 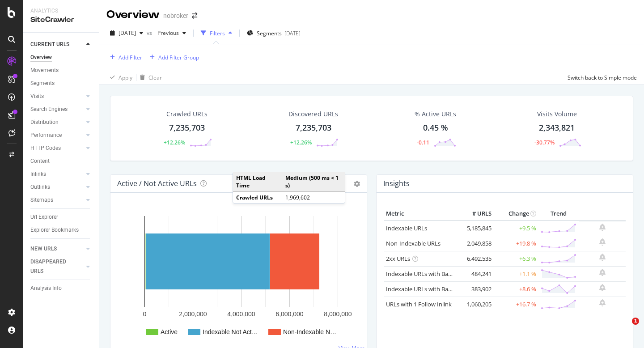 I want to click on span: Previous, so click(x=166, y=33).